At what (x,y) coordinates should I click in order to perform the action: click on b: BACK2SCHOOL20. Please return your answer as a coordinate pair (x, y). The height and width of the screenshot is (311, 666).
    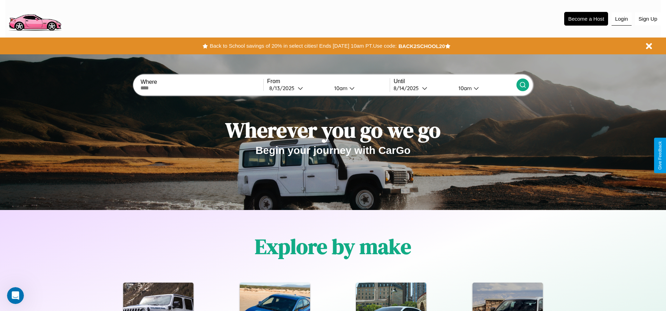
    Looking at the image, I should click on (422, 46).